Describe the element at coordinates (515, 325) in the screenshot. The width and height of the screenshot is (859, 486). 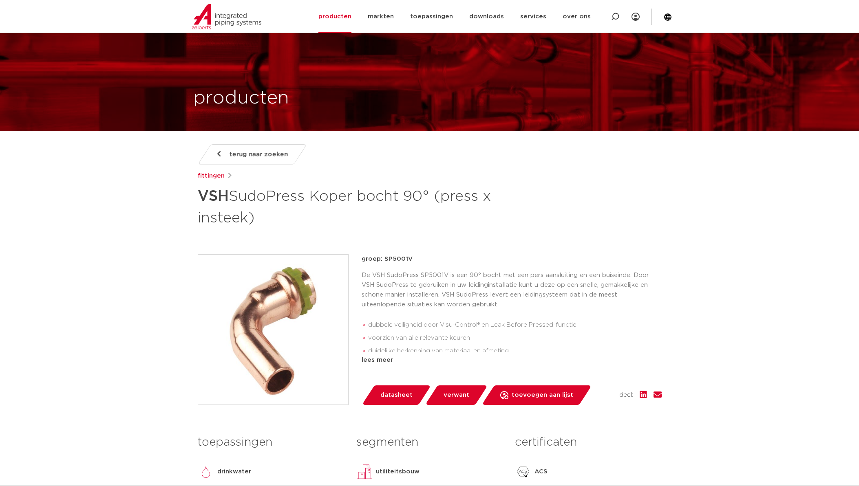
I see `li: dubbele veiligheid door Visu-Control® en Leak Before Pressed-functie` at that location.